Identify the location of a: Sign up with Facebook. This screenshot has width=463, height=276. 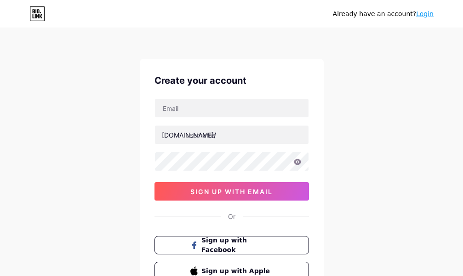
(232, 245).